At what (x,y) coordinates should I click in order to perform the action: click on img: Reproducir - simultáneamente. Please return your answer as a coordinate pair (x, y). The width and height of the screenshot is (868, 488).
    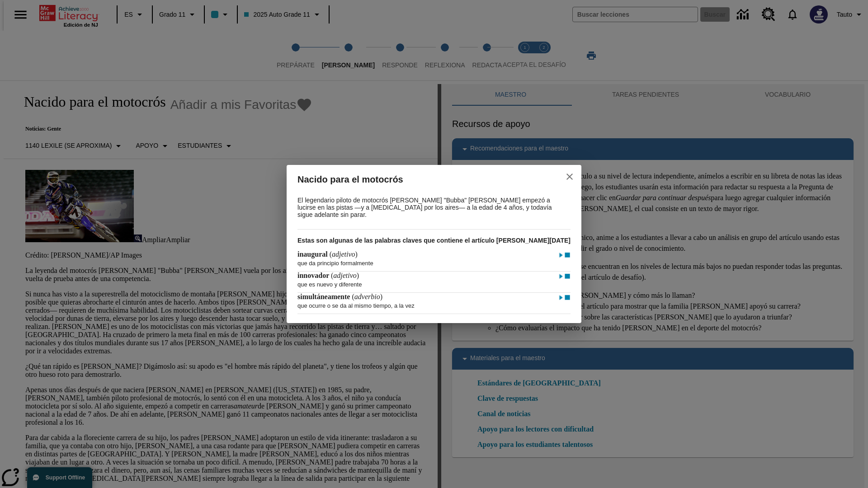
    Looking at the image, I should click on (561, 297).